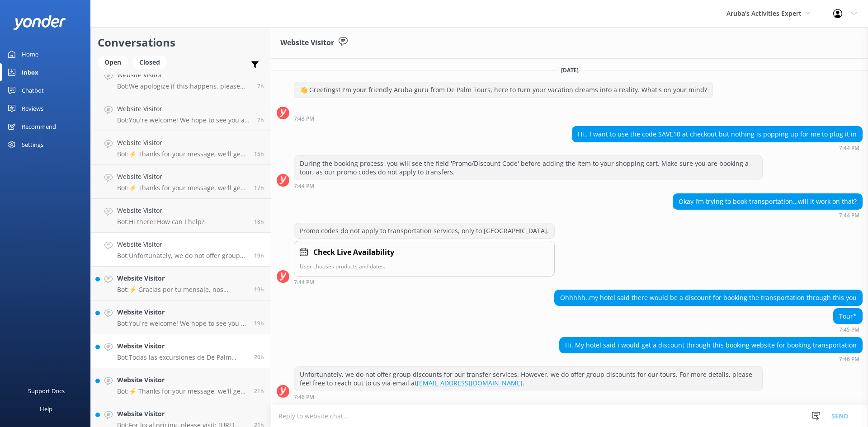 The image size is (868, 427). I want to click on a: Closed, so click(152, 62).